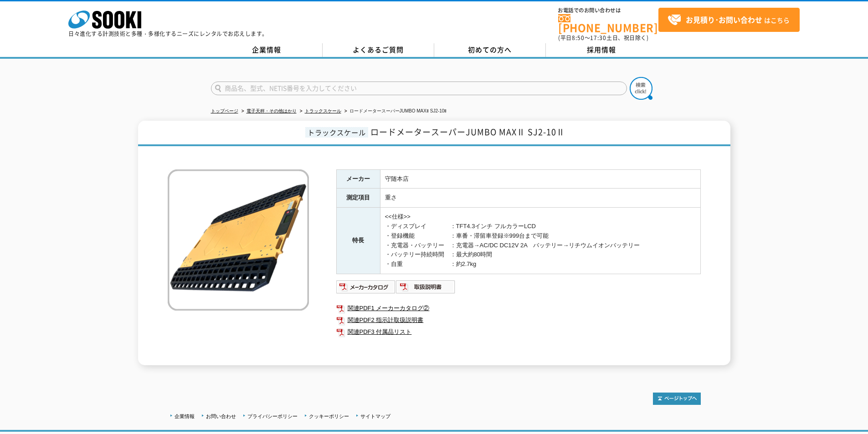 The image size is (868, 434). Describe the element at coordinates (366, 289) in the screenshot. I see `a: メーカーカタログ` at that location.